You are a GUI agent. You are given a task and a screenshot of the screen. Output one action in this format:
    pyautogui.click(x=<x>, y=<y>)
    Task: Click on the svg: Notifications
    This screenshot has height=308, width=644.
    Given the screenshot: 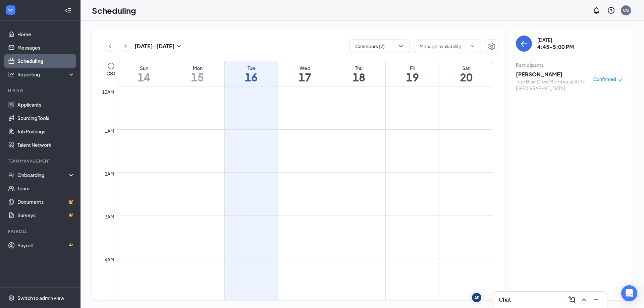 What is the action you would take?
    pyautogui.click(x=596, y=10)
    